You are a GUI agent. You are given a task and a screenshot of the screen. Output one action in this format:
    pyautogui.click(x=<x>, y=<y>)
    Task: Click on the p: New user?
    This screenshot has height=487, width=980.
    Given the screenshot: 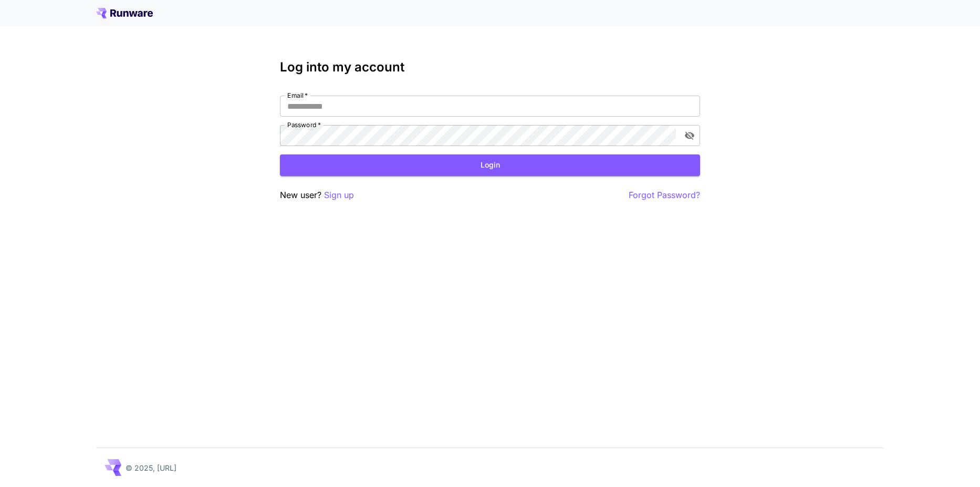 What is the action you would take?
    pyautogui.click(x=317, y=195)
    